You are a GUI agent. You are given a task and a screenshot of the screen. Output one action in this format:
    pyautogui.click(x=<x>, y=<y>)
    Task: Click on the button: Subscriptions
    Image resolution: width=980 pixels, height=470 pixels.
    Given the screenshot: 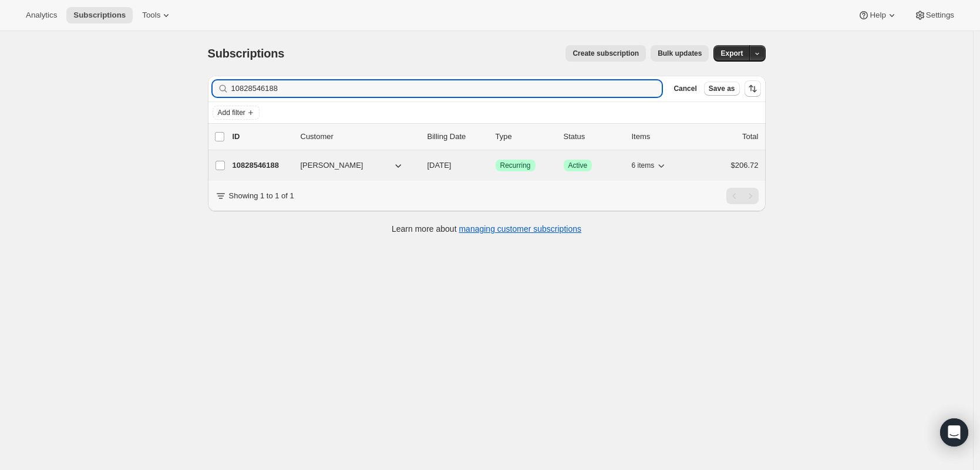 What is the action you would take?
    pyautogui.click(x=99, y=15)
    